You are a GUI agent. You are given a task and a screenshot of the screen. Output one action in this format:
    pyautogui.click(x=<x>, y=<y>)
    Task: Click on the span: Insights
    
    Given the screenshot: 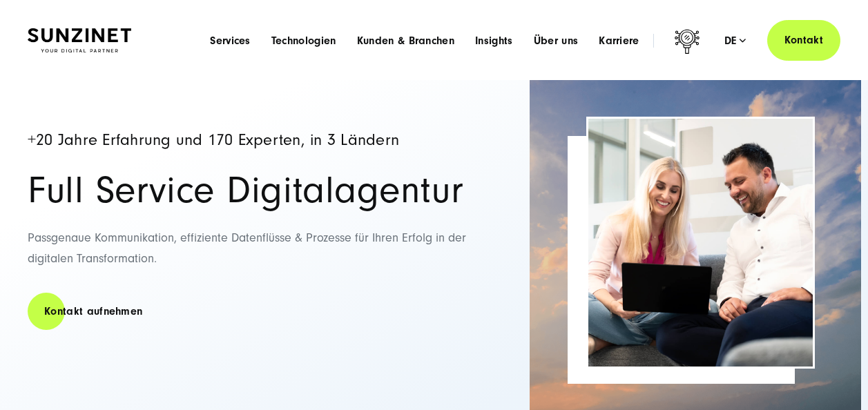 What is the action you would take?
    pyautogui.click(x=493, y=41)
    